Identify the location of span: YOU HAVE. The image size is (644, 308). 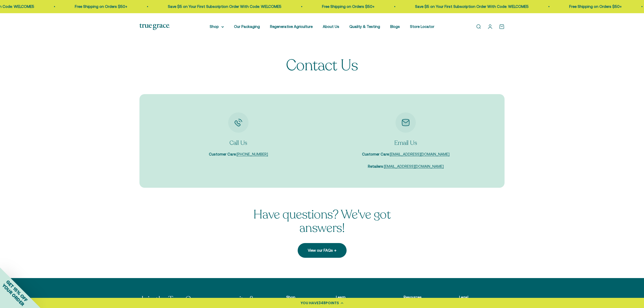
(309, 303).